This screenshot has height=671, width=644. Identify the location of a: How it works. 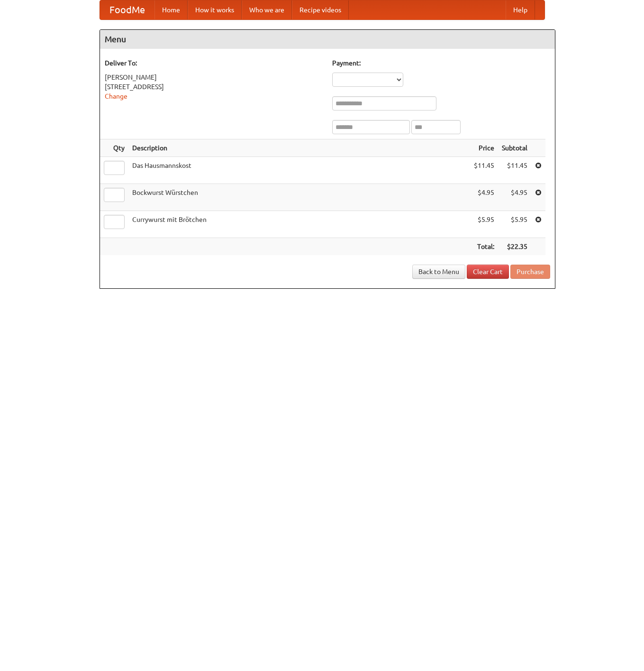
(215, 10).